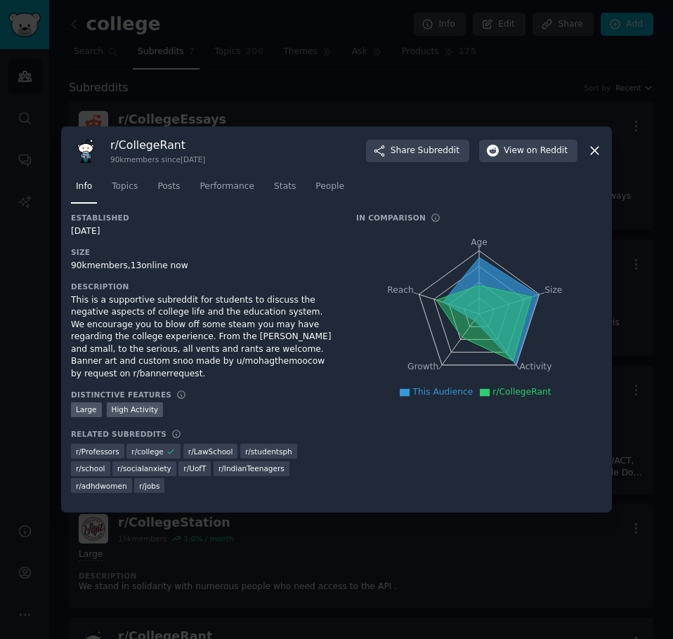  I want to click on span: r/ socialanxiety, so click(144, 469).